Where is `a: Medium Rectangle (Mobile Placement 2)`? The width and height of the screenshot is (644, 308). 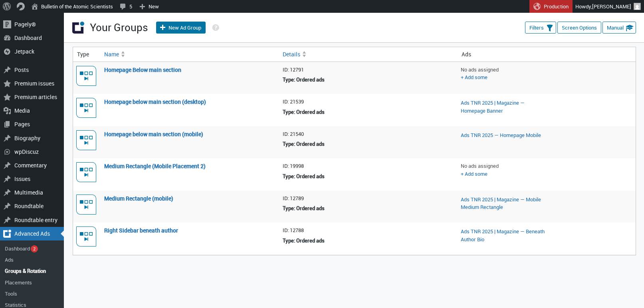
a: Medium Rectangle (Mobile Placement 2) is located at coordinates (155, 166).